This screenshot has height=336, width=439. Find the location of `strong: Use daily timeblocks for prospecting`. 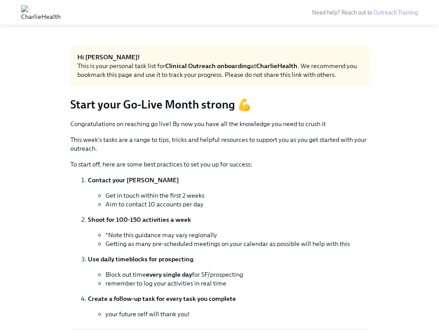

strong: Use daily timeblocks for prospecting is located at coordinates (141, 259).